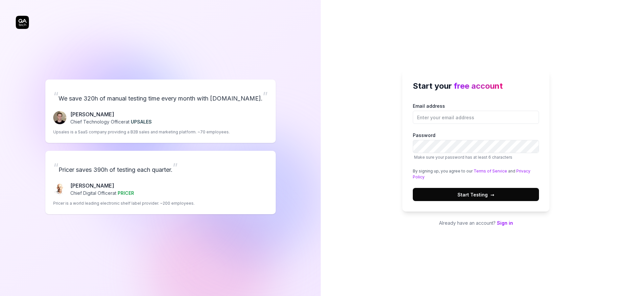 The image size is (631, 296). I want to click on input: Email address, so click(476, 117).